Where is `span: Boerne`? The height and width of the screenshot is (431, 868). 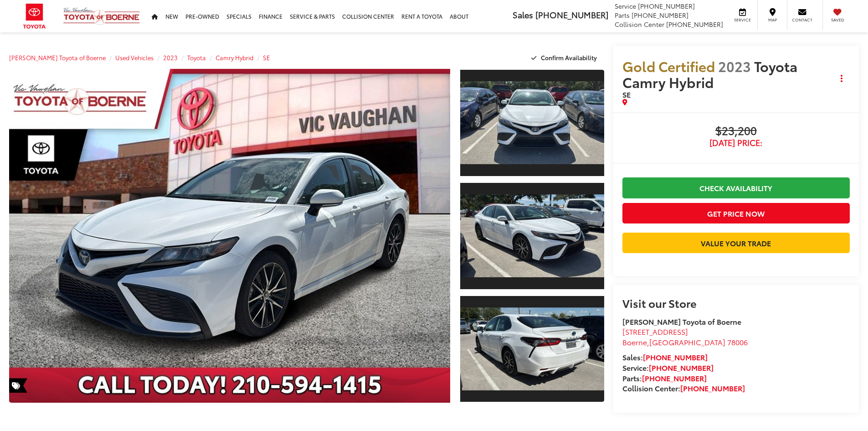 span: Boerne is located at coordinates (635, 342).